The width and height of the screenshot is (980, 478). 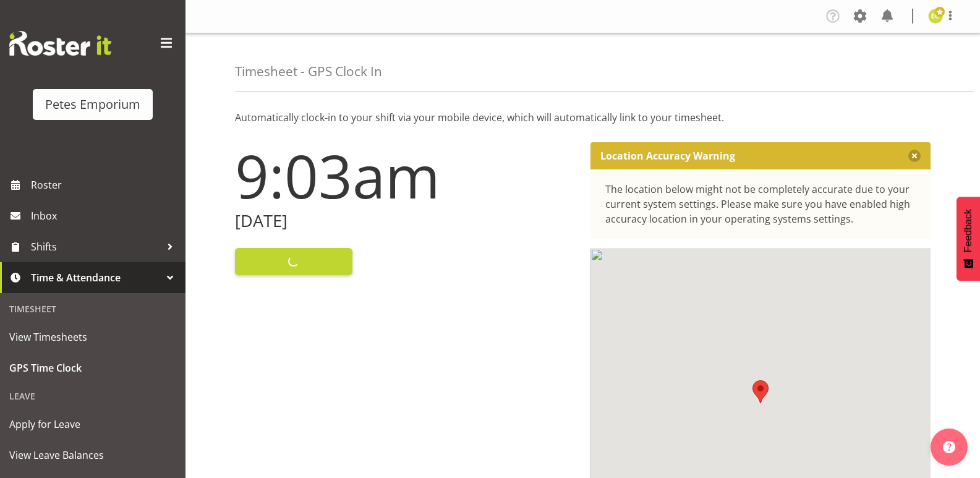 I want to click on h1: 9:03am, so click(x=405, y=175).